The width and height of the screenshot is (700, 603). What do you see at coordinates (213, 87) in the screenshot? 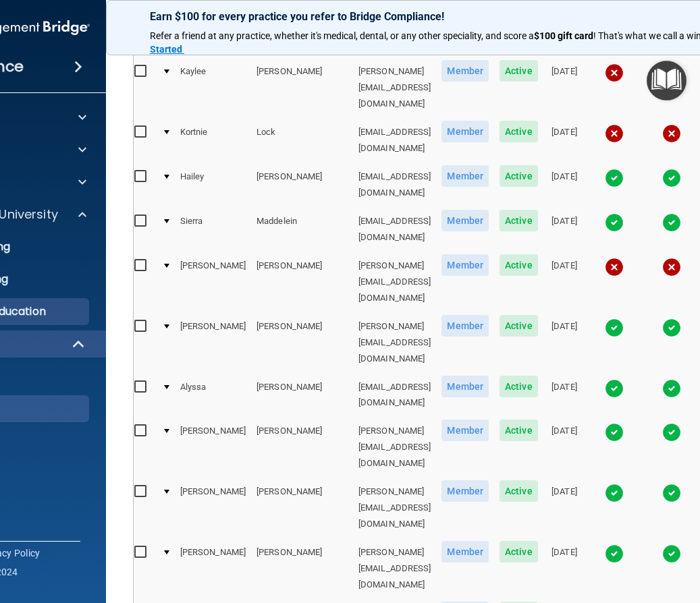
I see `td: Kaylee` at bounding box center [213, 87].